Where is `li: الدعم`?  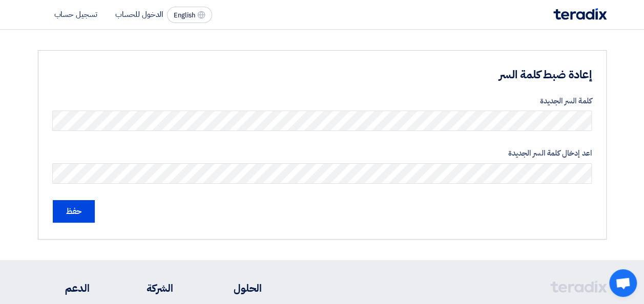 li: الدعم is located at coordinates (63, 288).